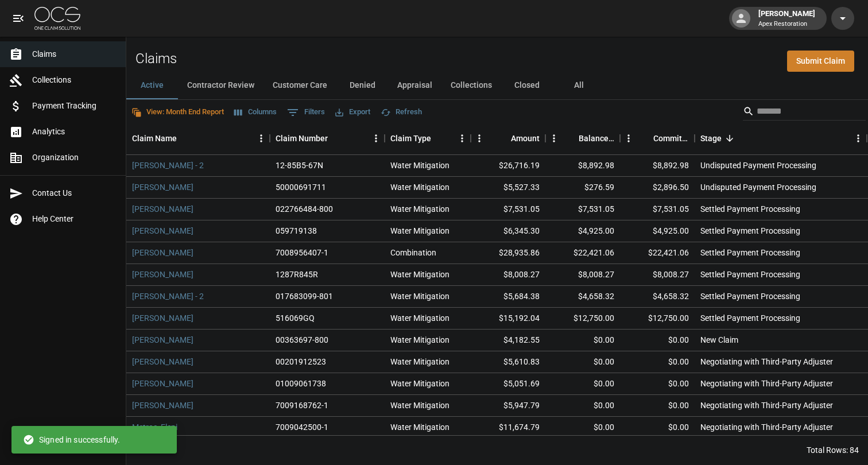 The image size is (868, 465). Describe the element at coordinates (820, 61) in the screenshot. I see `a: Submit Claim` at that location.